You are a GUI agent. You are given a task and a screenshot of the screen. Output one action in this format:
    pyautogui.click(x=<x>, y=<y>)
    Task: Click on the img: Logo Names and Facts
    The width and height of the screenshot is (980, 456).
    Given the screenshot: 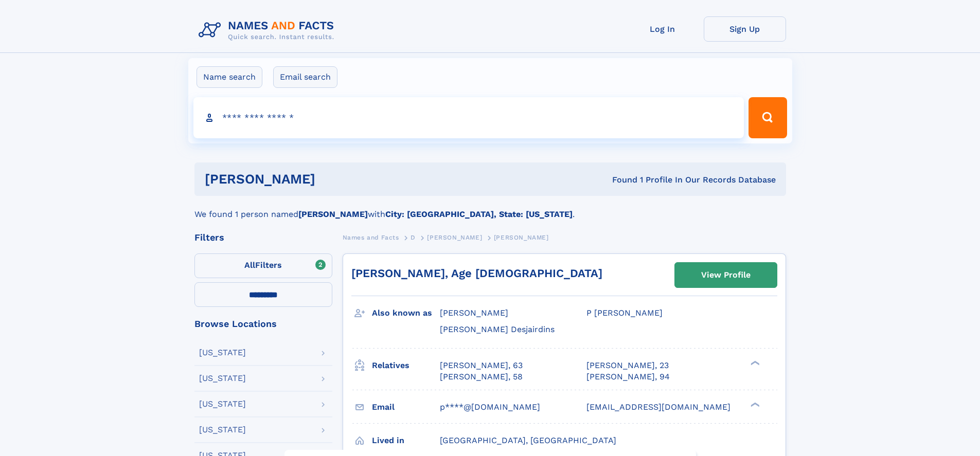 What is the action you would take?
    pyautogui.click(x=269, y=30)
    